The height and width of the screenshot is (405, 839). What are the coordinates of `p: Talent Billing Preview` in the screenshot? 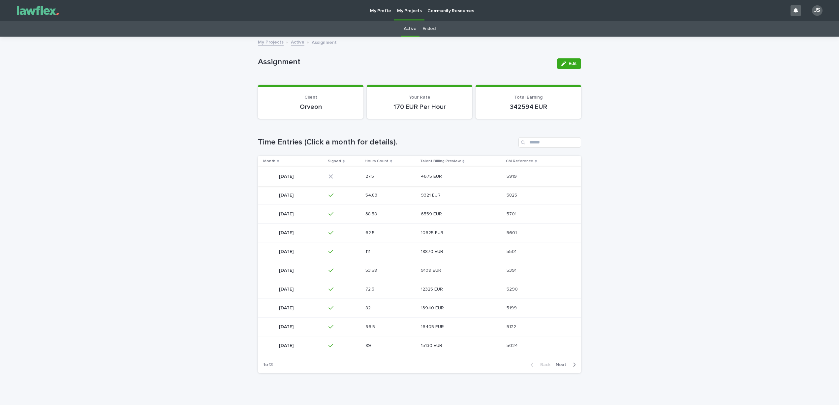 It's located at (440, 161).